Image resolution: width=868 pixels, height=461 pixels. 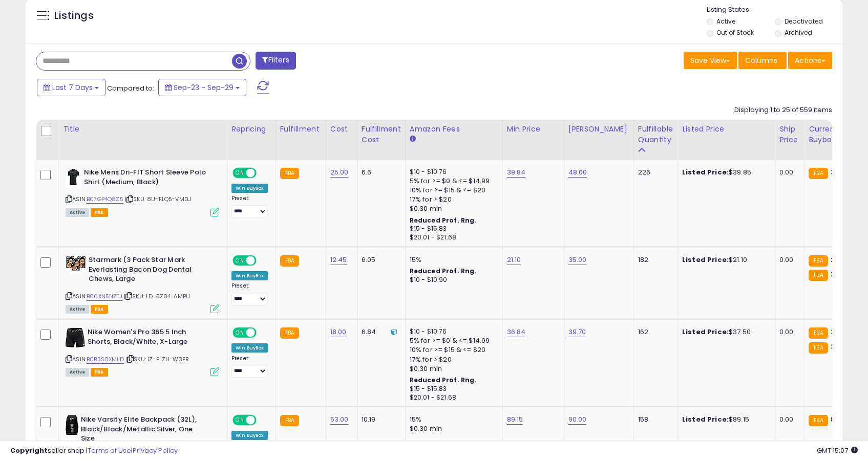 What do you see at coordinates (835, 134) in the screenshot?
I see `div: Current Buybox Price` at bounding box center [835, 134].